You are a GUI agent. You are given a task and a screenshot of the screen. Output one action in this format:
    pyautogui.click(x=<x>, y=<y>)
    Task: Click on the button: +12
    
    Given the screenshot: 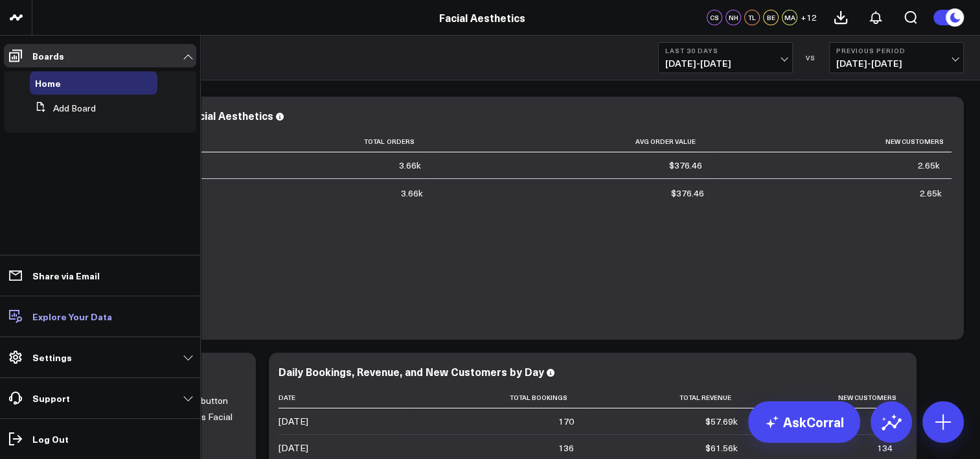 What is the action you would take?
    pyautogui.click(x=808, y=18)
    